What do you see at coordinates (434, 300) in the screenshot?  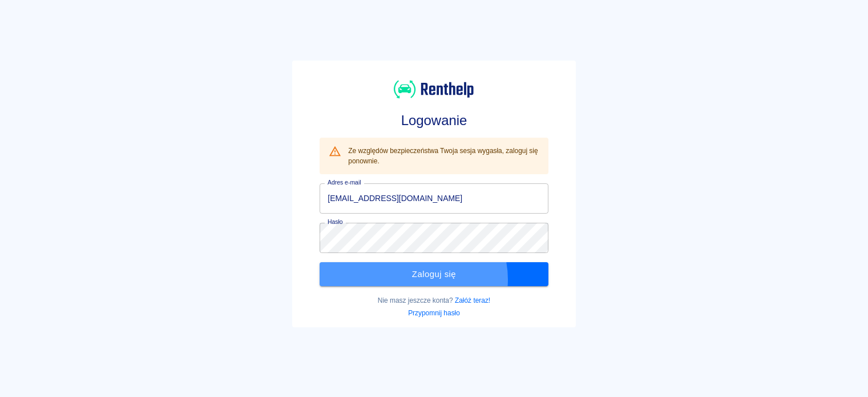 I see `p: Nie masz jeszcze konta?` at bounding box center [434, 300].